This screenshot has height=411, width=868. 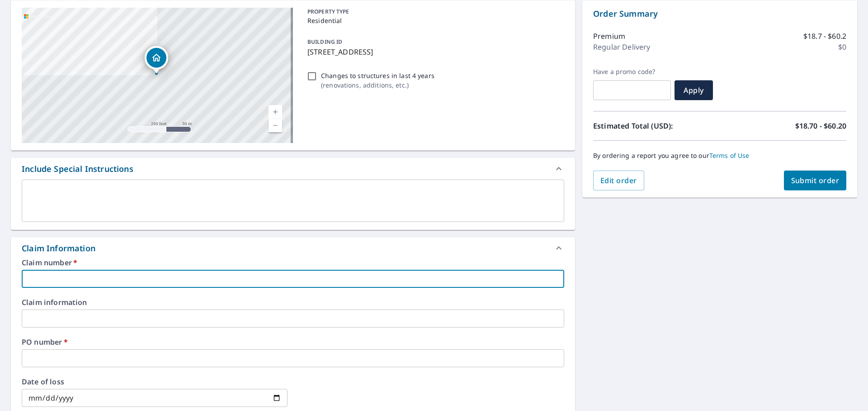 What do you see at coordinates (694, 90) in the screenshot?
I see `span: Apply` at bounding box center [694, 90].